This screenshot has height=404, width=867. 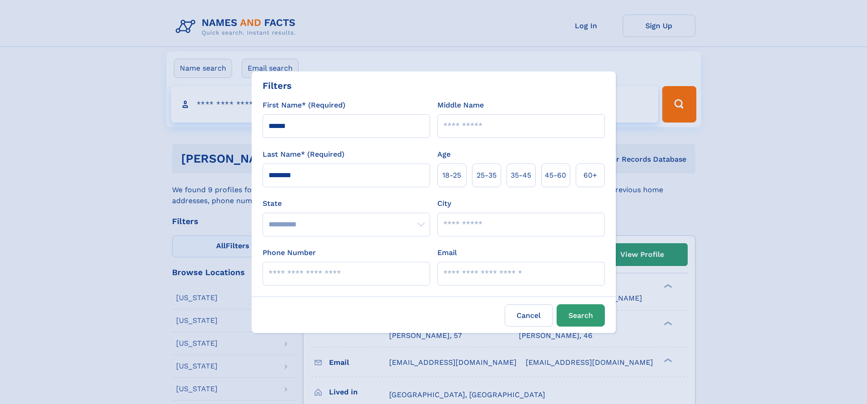 I want to click on span: 35‑45, so click(x=520, y=175).